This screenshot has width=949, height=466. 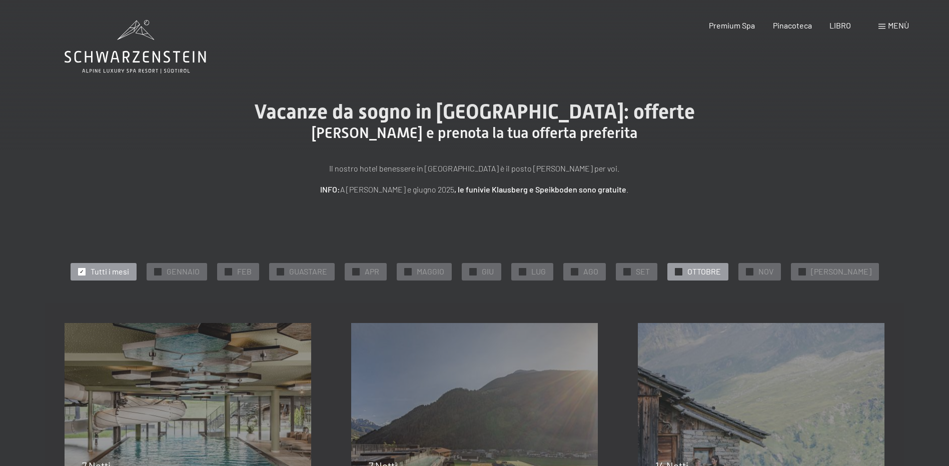 What do you see at coordinates (793, 25) in the screenshot?
I see `a: Pinacoteca` at bounding box center [793, 25].